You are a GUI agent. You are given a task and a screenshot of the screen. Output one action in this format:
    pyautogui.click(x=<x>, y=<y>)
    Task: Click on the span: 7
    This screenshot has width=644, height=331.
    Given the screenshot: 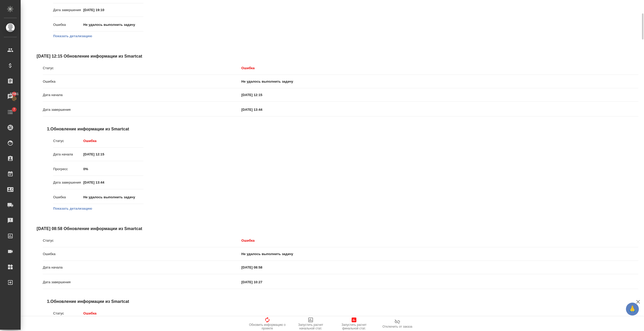 What is the action you would take?
    pyautogui.click(x=14, y=110)
    